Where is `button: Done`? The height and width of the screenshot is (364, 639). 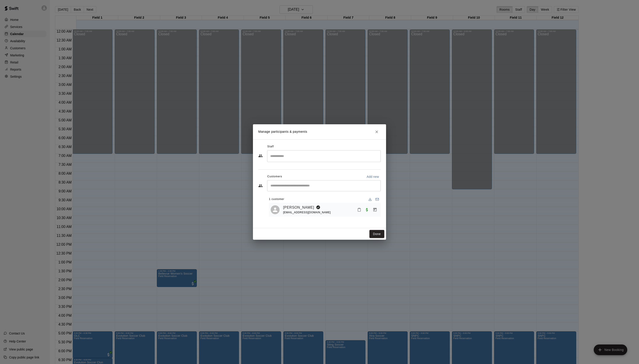
button: Done is located at coordinates (377, 234).